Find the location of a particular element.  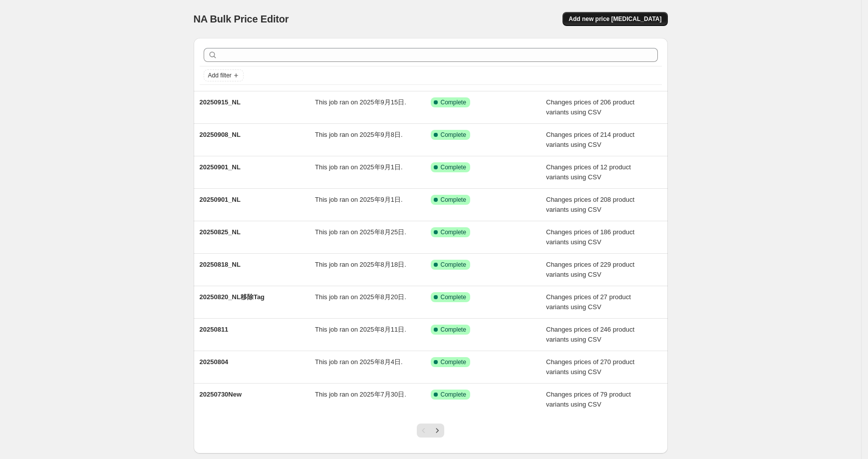

span: NA Bulk Price Editor is located at coordinates (241, 19).